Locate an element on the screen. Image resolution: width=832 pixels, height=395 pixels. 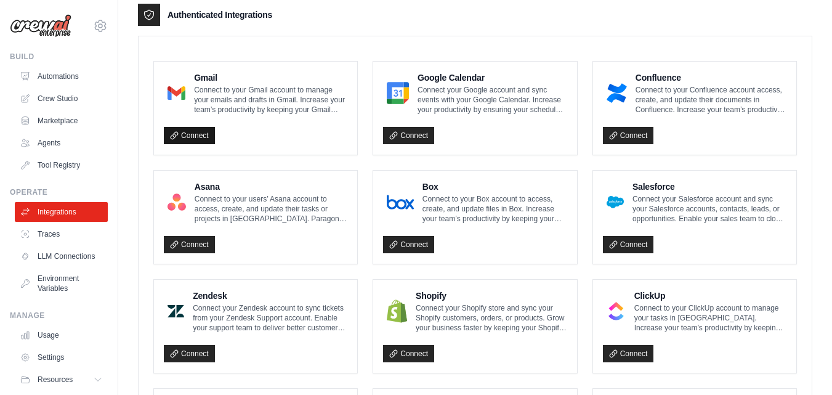
a: Traces is located at coordinates (61, 234).